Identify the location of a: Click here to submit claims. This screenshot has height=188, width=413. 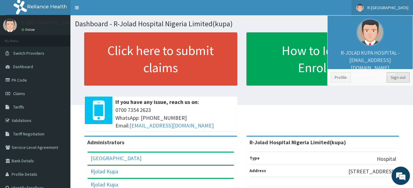
(161, 59).